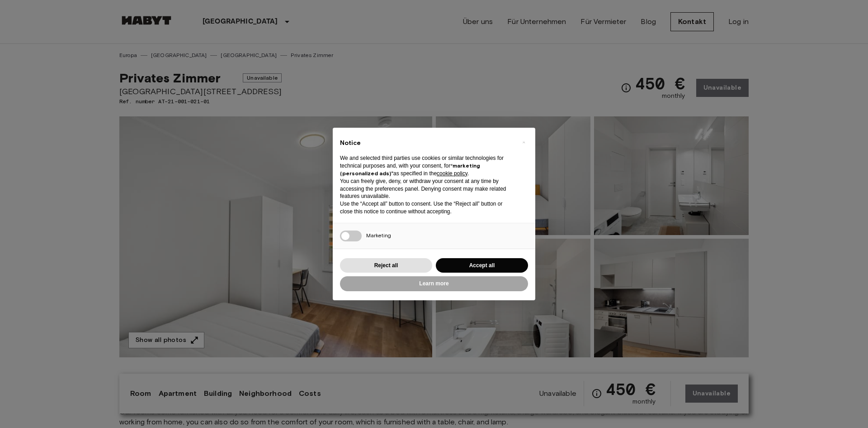  I want to click on a: cookie policy, so click(452, 173).